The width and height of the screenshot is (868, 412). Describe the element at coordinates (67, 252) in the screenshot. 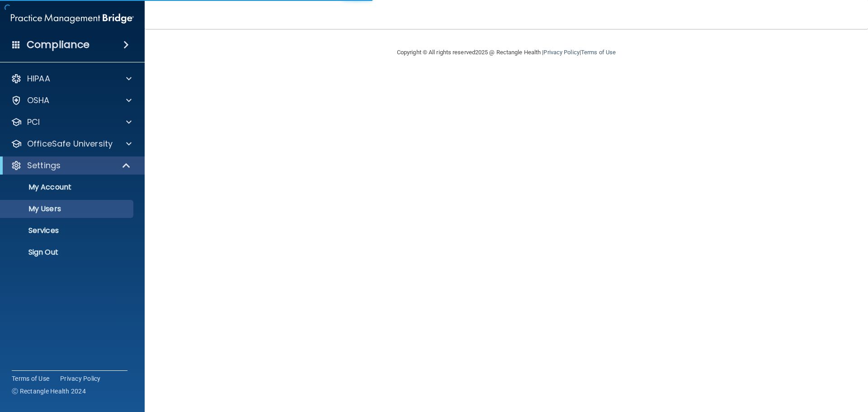

I see `p: Sign Out` at that location.